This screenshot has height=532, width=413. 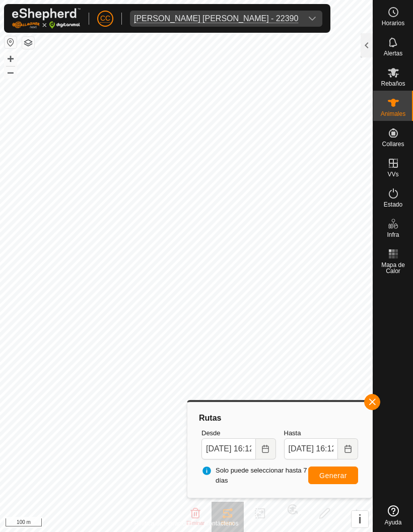 I want to click on div: Rutas, so click(x=280, y=418).